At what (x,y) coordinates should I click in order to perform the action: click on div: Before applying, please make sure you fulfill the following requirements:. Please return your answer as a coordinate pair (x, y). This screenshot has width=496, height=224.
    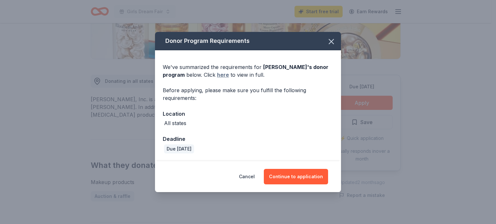
    Looking at the image, I should click on (248, 94).